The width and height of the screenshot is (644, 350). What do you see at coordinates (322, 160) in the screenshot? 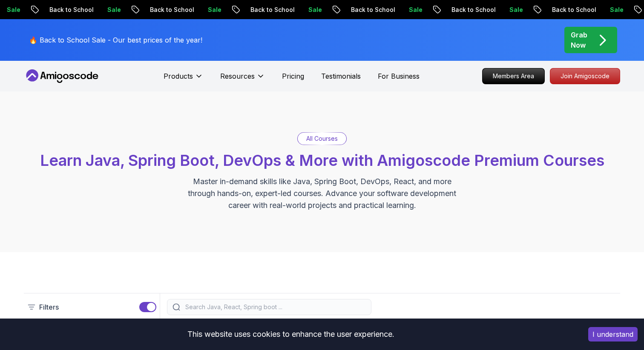
I see `span: Learn Java, Spring Boot, DevOps & More with Amigoscode Premium Courses` at bounding box center [322, 160].